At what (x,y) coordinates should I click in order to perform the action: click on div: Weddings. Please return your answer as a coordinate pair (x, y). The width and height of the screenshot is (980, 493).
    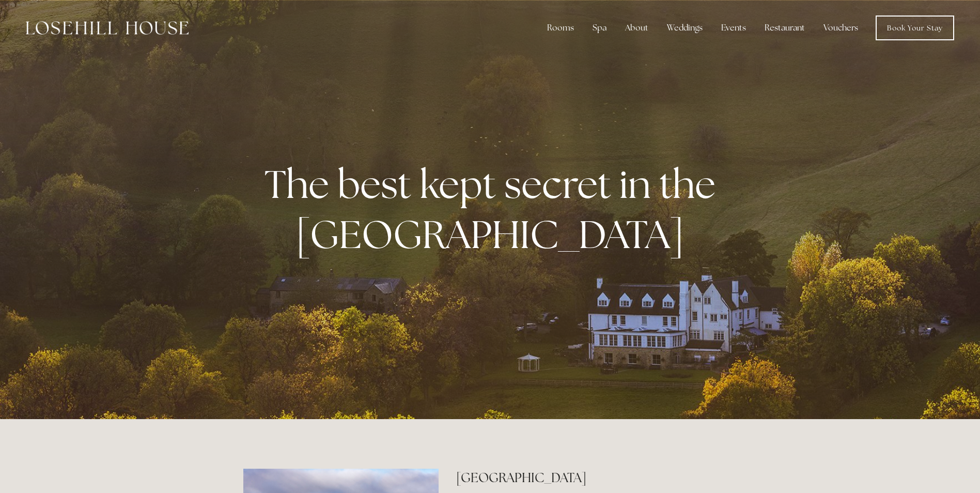
    Looking at the image, I should click on (685, 28).